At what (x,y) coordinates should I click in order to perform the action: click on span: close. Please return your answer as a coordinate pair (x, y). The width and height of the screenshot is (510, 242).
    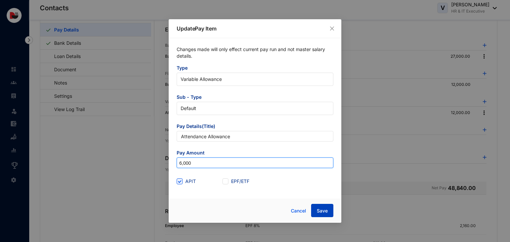
    Looking at the image, I should click on (332, 29).